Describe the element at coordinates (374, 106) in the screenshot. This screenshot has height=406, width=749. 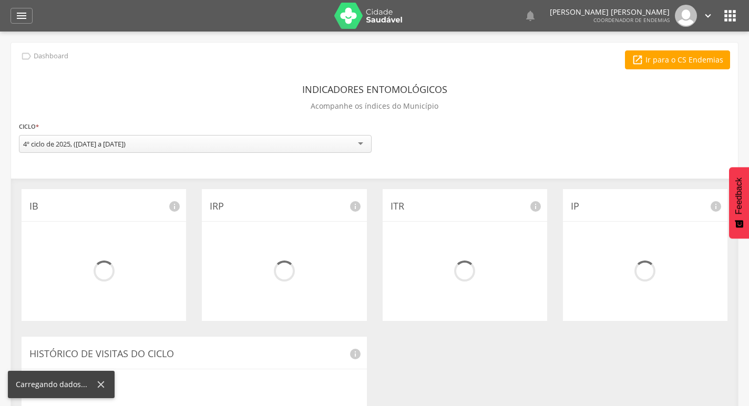
I see `p: Acompanhe os índices do Município` at that location.